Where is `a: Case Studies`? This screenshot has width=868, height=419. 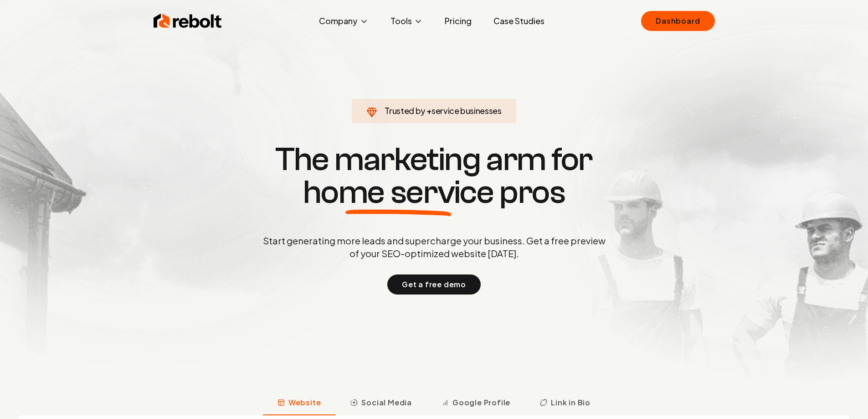 a: Case Studies is located at coordinates (519, 21).